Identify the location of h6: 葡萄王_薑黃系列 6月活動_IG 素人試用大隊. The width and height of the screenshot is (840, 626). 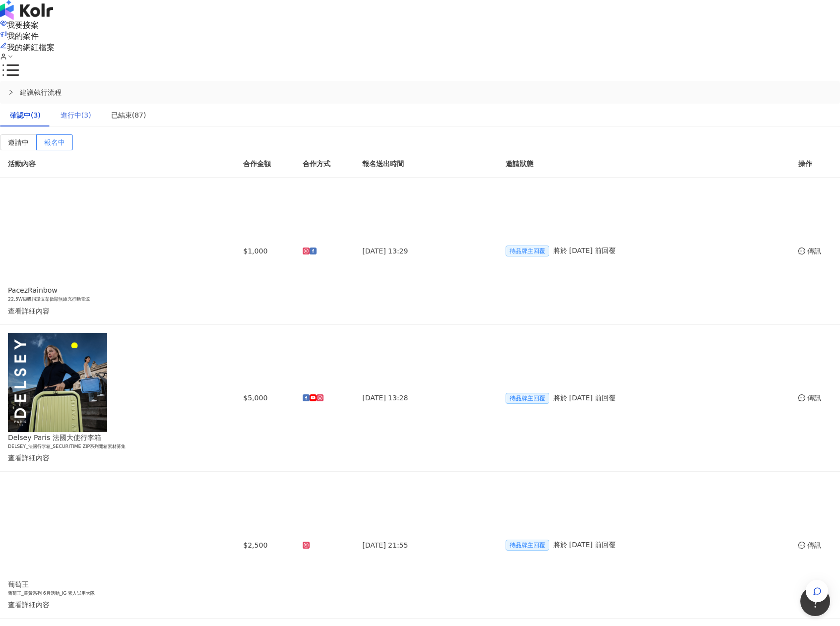
(99, 593).